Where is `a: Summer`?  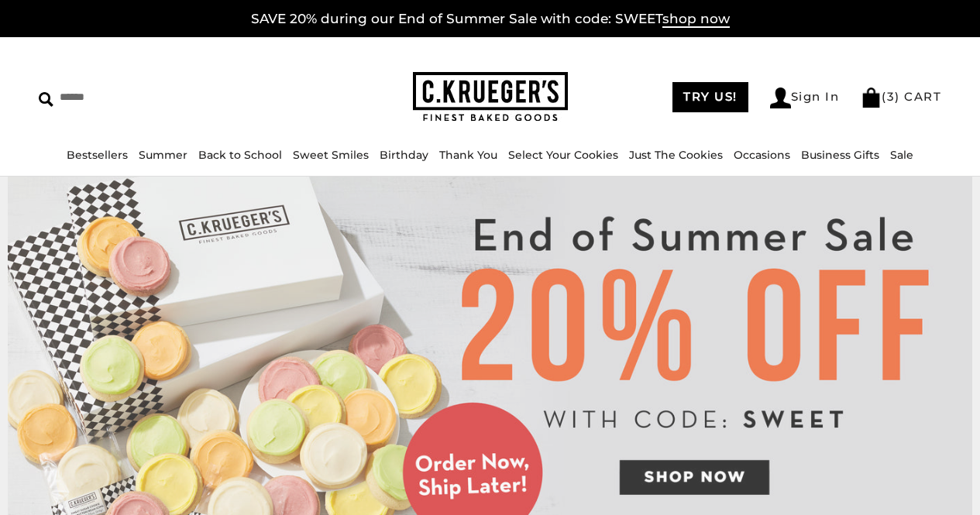 a: Summer is located at coordinates (162, 155).